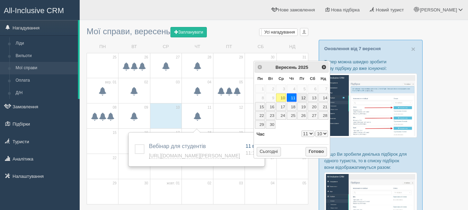 Image resolution: width=468 pixels, height=210 pixels. I want to click on span: Субота, so click(313, 78).